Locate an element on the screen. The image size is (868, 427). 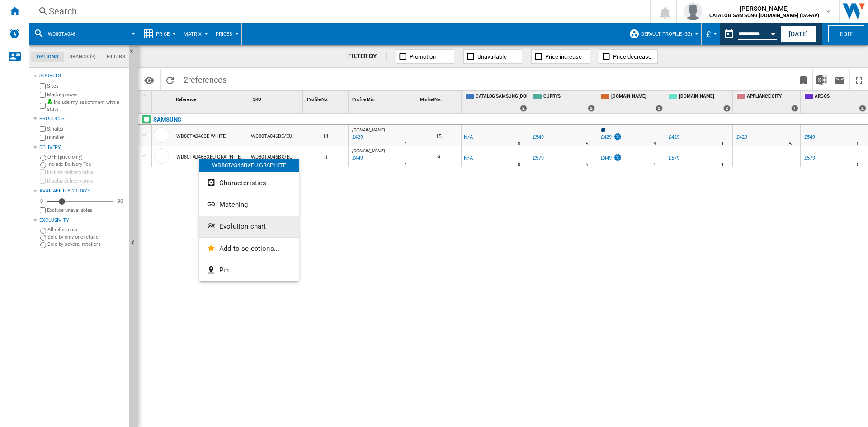
span: Matching is located at coordinates (233, 205).